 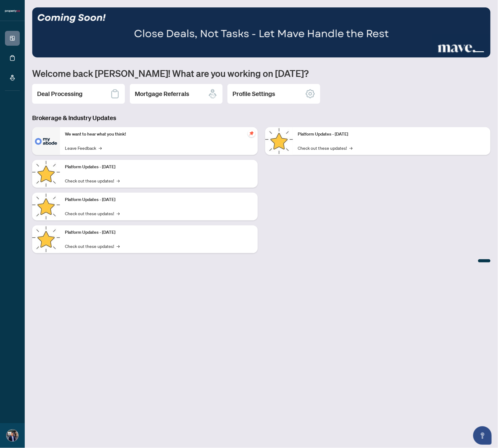 What do you see at coordinates (12, 11) in the screenshot?
I see `img: logo` at bounding box center [12, 11].